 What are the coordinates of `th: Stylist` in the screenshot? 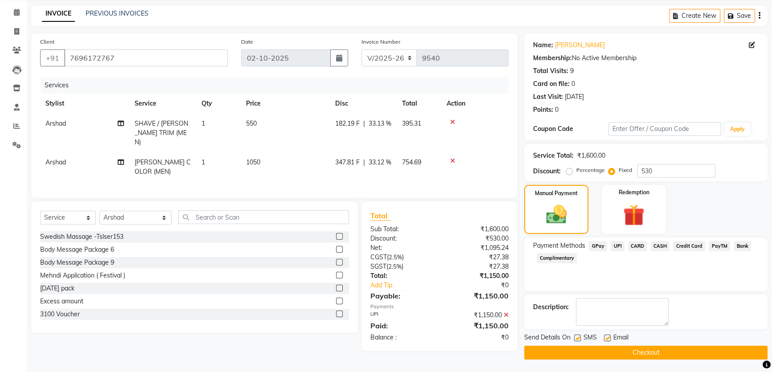 It's located at (85, 103).